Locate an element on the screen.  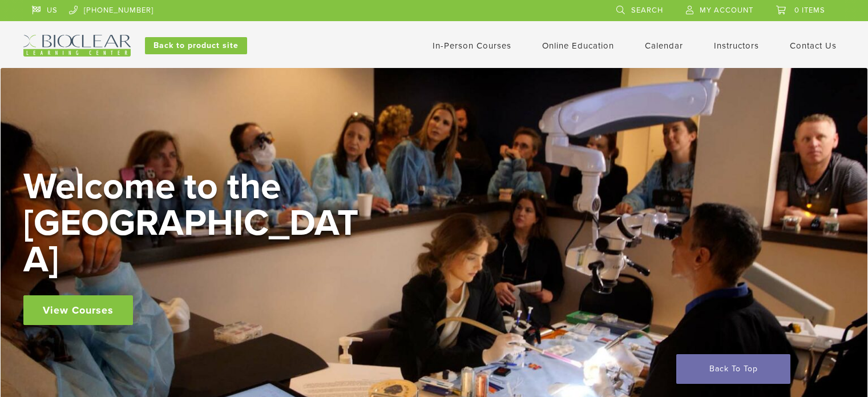
img: Bioclear is located at coordinates (77, 46).